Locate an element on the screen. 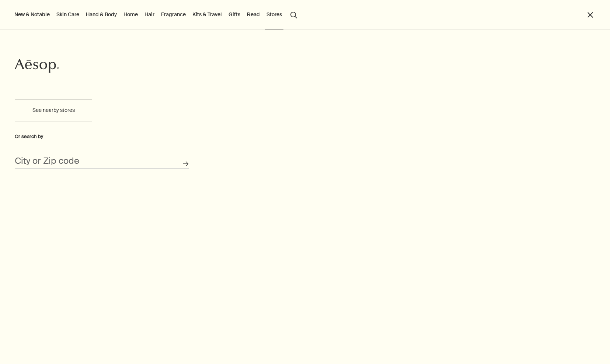 This screenshot has width=610, height=364. button: Stores is located at coordinates (275, 14).